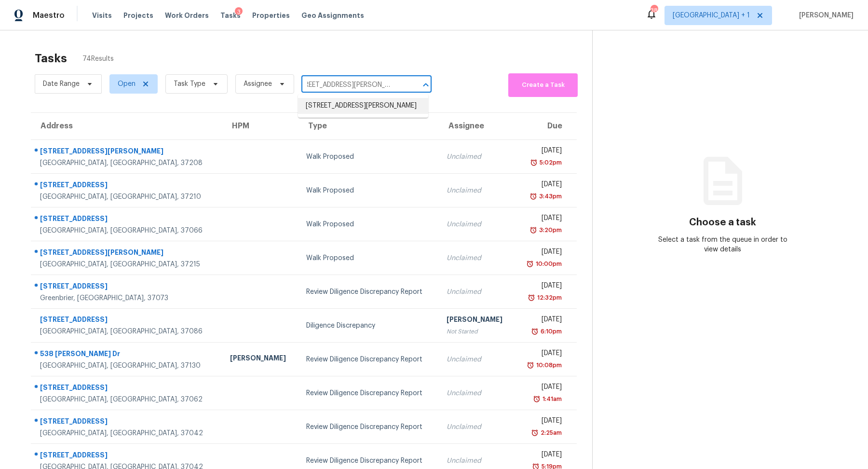 The width and height of the screenshot is (868, 469). I want to click on th: Due, so click(545, 126).